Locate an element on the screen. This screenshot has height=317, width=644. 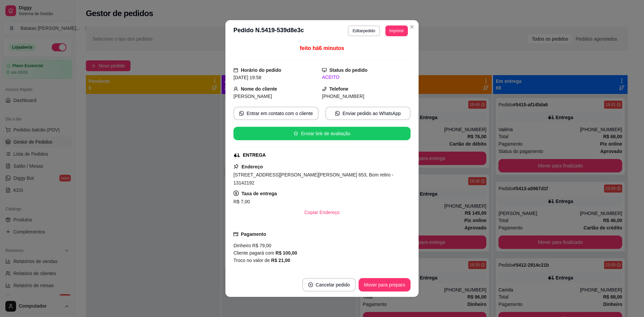
span: Troco no valor de is located at coordinates (252, 260).